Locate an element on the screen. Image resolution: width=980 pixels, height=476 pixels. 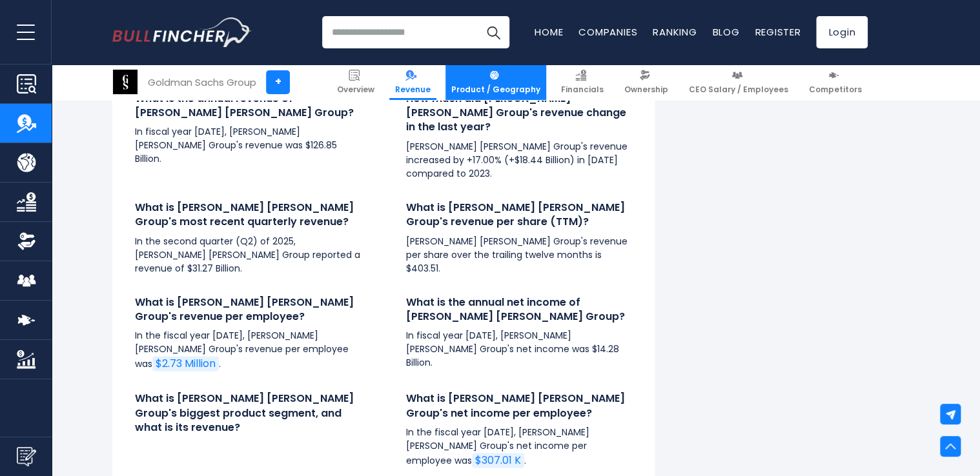
a: $307.01 K is located at coordinates (498, 460).